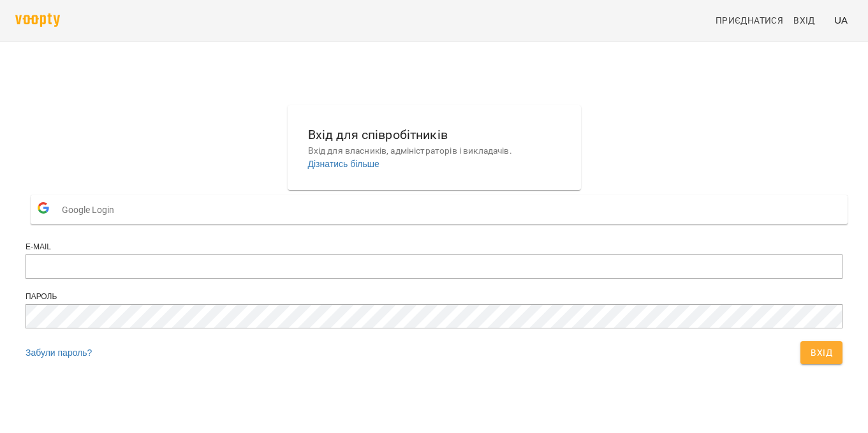 Image resolution: width=868 pixels, height=433 pixels. Describe the element at coordinates (840, 20) in the screenshot. I see `button: UA` at that location.